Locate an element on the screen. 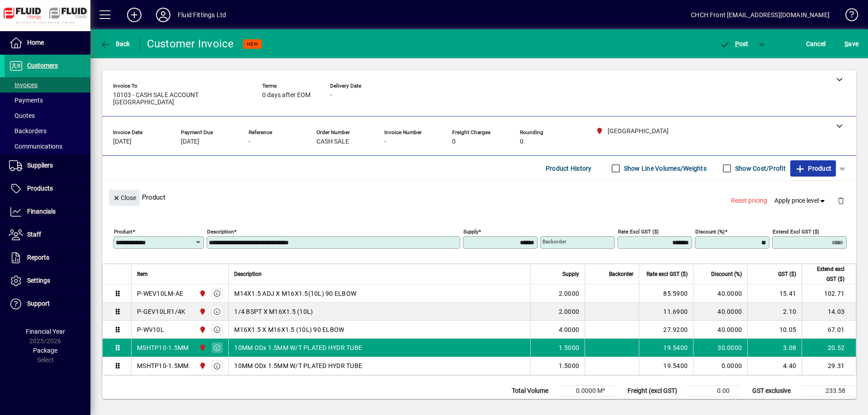 Image resolution: width=868 pixels, height=415 pixels. span: Settings is located at coordinates (38, 280).